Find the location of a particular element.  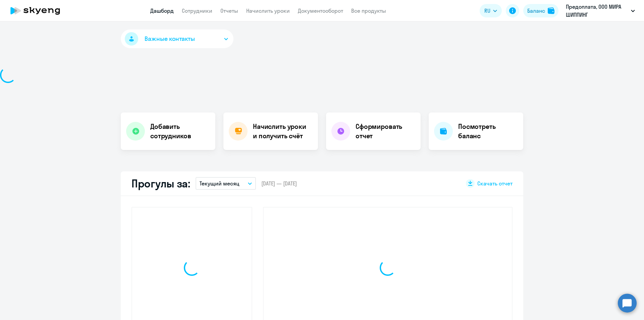

a: Отчеты is located at coordinates (229, 11).